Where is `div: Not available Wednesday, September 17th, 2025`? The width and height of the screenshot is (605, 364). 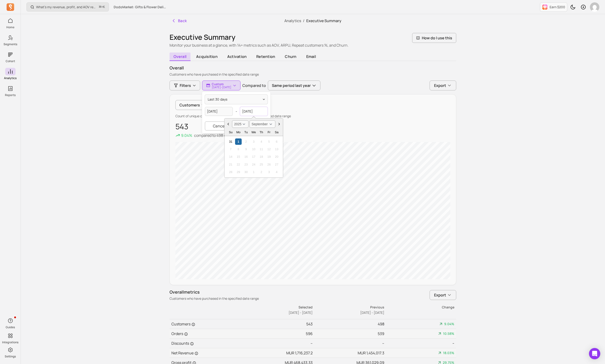 div: Not available Wednesday, September 17th, 2025 is located at coordinates (253, 157).